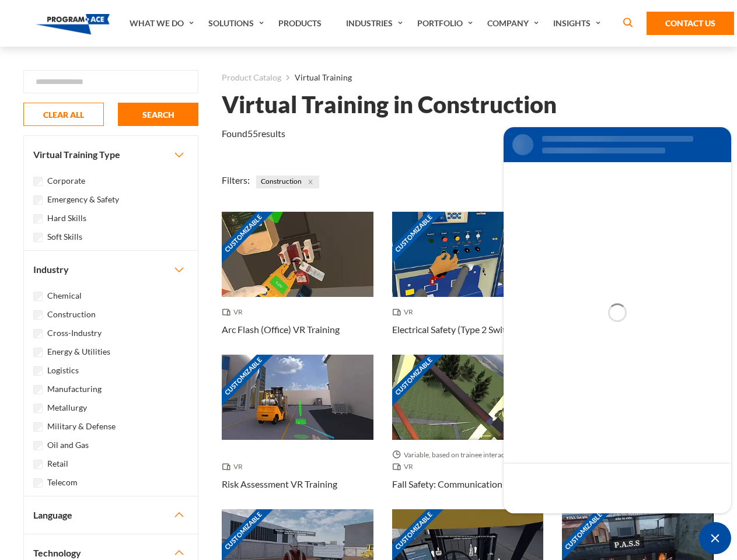 The height and width of the screenshot is (560, 737). What do you see at coordinates (38, 483) in the screenshot?
I see `input: Telecom` at bounding box center [38, 483].